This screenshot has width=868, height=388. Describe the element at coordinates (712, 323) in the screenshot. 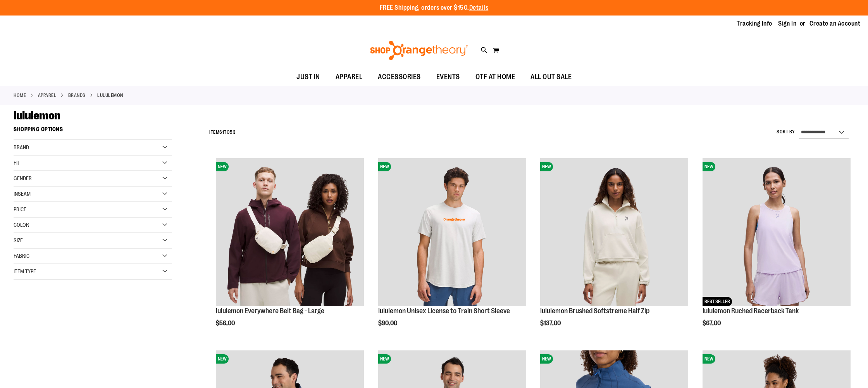

I see `span: $67.00` at that location.